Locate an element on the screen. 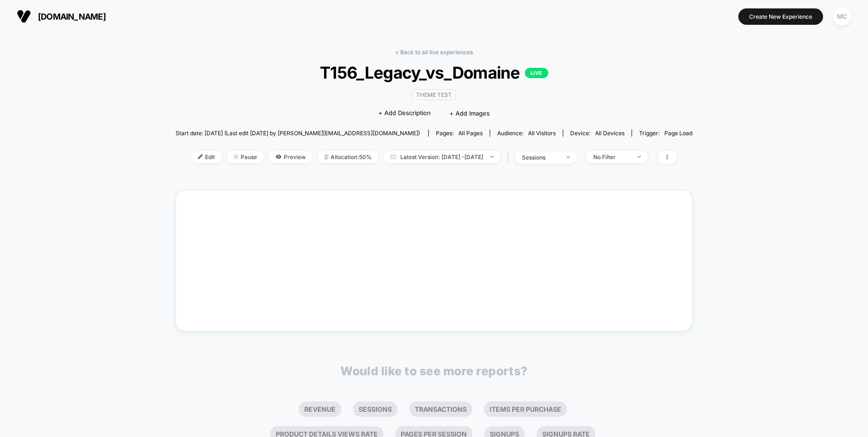 This screenshot has height=437, width=868. div: MC is located at coordinates (842, 16).